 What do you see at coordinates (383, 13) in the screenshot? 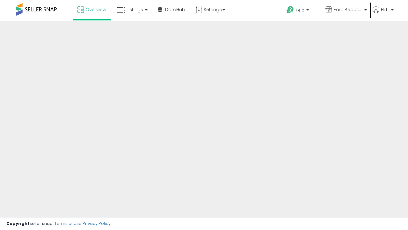
I see `a: Hi IT` at bounding box center [383, 13].